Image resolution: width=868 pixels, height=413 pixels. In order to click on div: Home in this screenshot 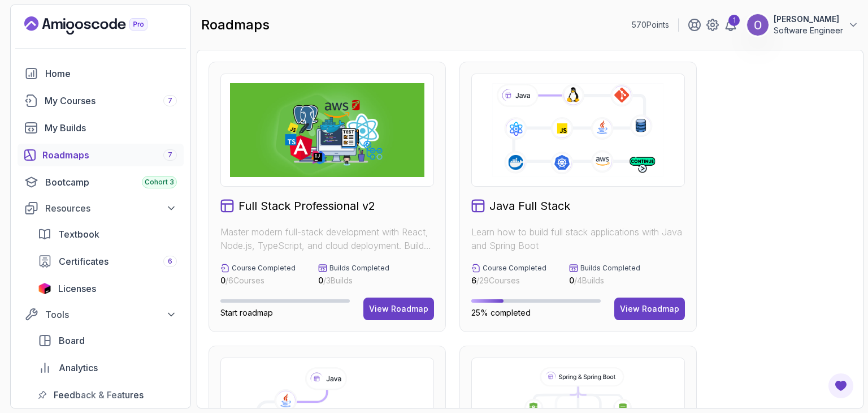, I will do `click(111, 74)`.